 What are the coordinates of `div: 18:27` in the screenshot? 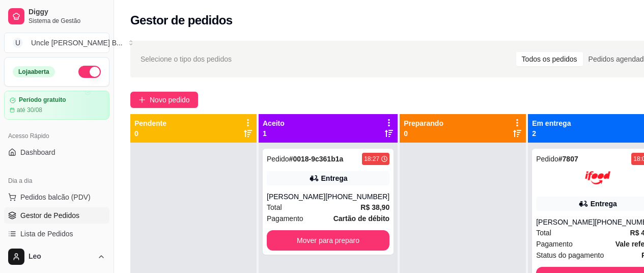 It's located at (372, 159).